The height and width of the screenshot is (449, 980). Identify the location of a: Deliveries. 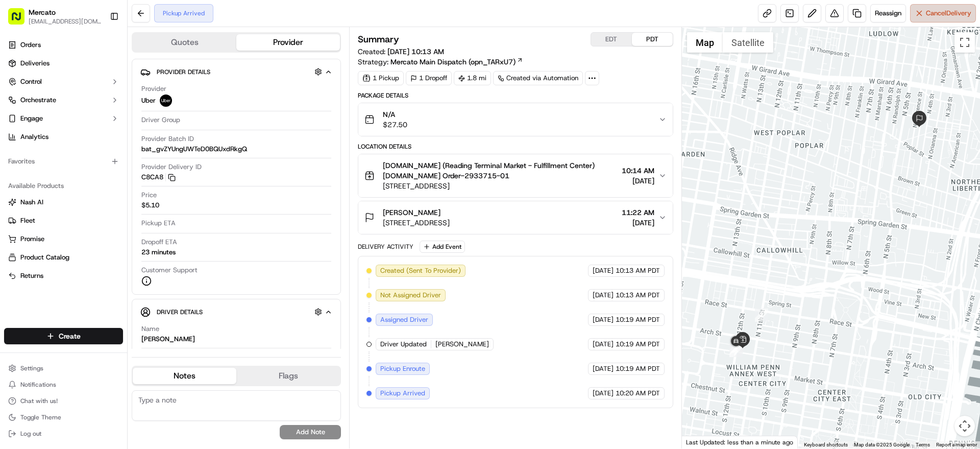
(63, 63).